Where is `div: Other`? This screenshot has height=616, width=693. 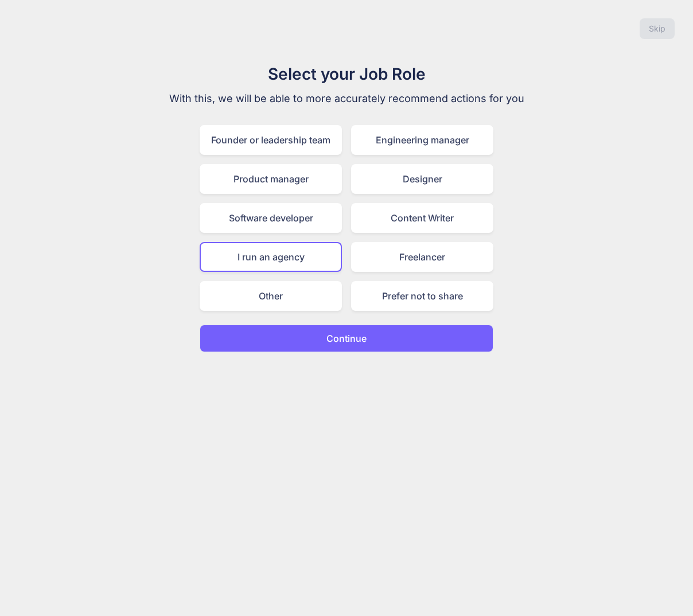 div: Other is located at coordinates (270, 296).